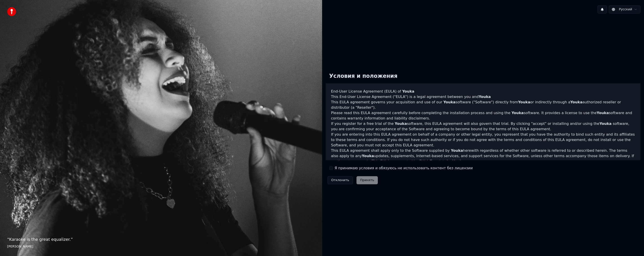  I want to click on p: This EULA agreement governs your acquisition and use of our software ("Software") directly from o..., so click(483, 105).